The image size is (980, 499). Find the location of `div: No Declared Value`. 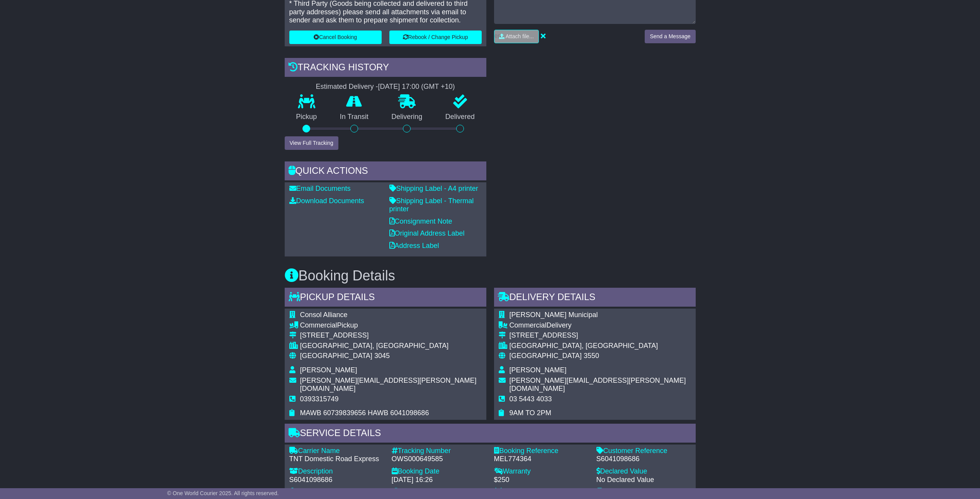

div: No Declared Value is located at coordinates (643, 480).